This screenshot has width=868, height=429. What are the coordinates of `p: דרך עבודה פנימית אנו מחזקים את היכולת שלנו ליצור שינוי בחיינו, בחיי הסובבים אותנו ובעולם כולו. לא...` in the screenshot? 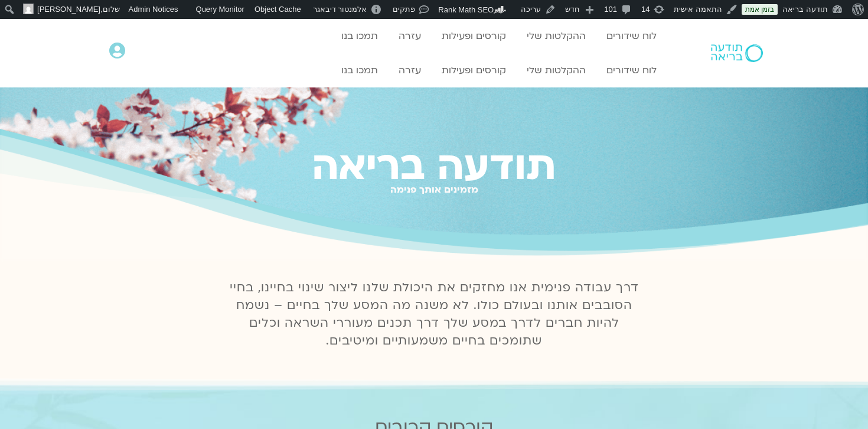 It's located at (434, 314).